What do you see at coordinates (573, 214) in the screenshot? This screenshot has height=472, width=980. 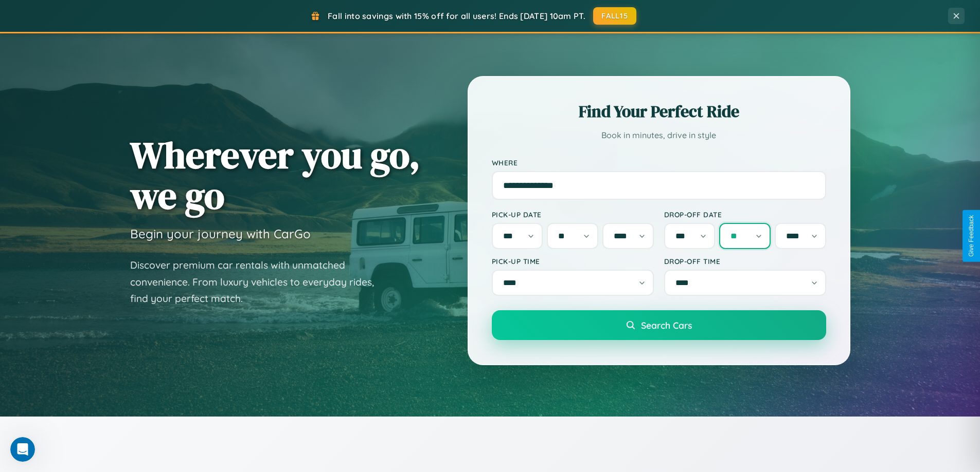 I see `label: Pick-up Date` at bounding box center [573, 214].